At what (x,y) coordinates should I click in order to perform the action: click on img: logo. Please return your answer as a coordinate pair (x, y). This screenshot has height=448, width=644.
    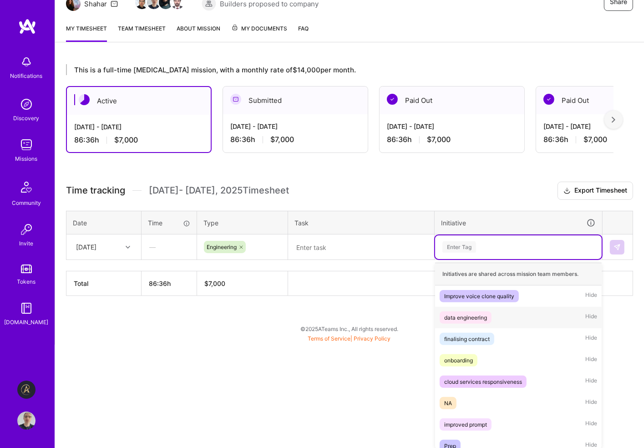
    Looking at the image, I should click on (27, 26).